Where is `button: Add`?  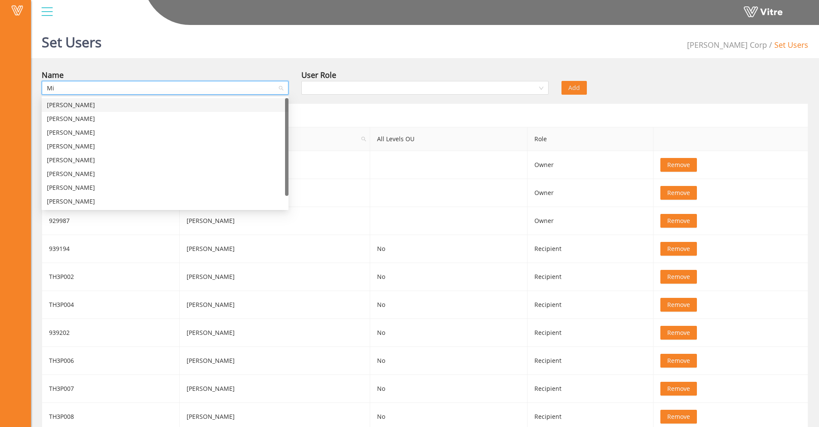
button: Add is located at coordinates (574, 88).